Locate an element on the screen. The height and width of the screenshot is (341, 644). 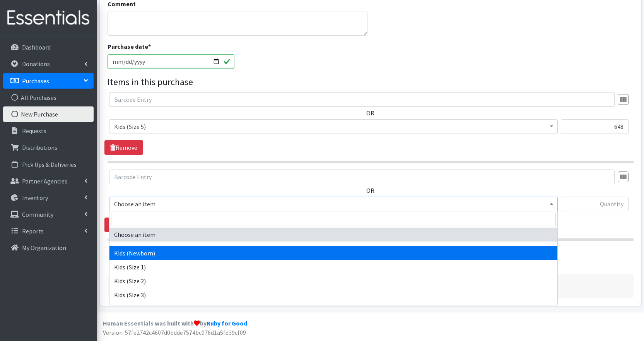
li: Kids (Size 3) is located at coordinates (333, 295).